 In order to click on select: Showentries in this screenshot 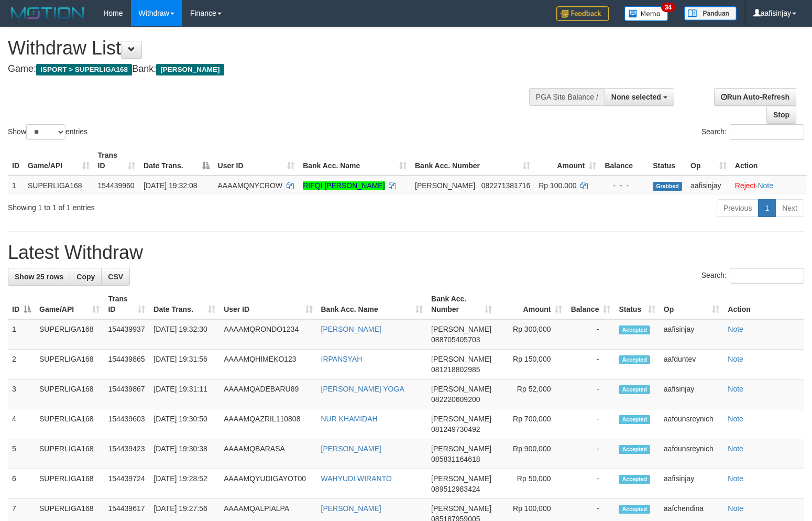, I will do `click(45, 132)`.